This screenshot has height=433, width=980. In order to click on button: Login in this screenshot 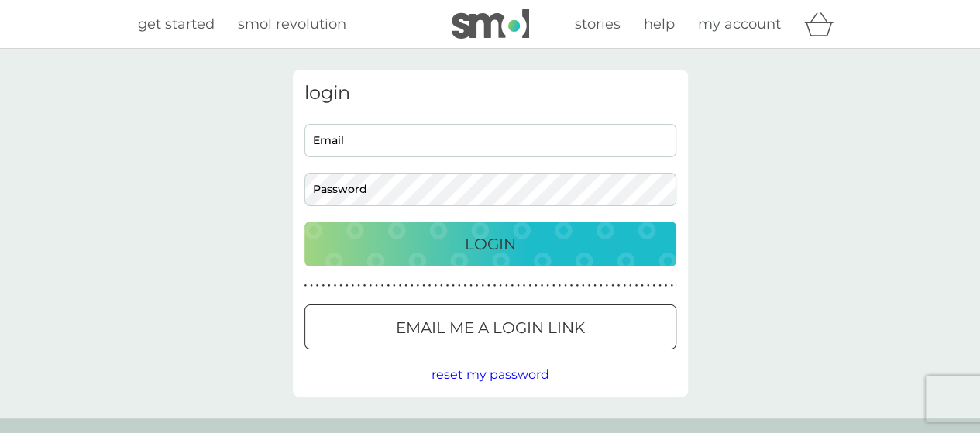, I will do `click(490, 244)`.